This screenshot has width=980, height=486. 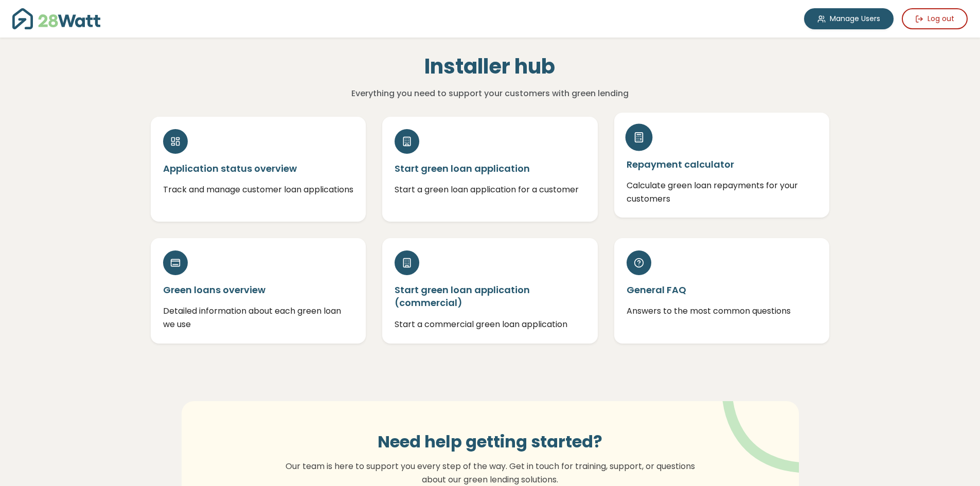 What do you see at coordinates (935, 18) in the screenshot?
I see `button: Log out` at bounding box center [935, 18].